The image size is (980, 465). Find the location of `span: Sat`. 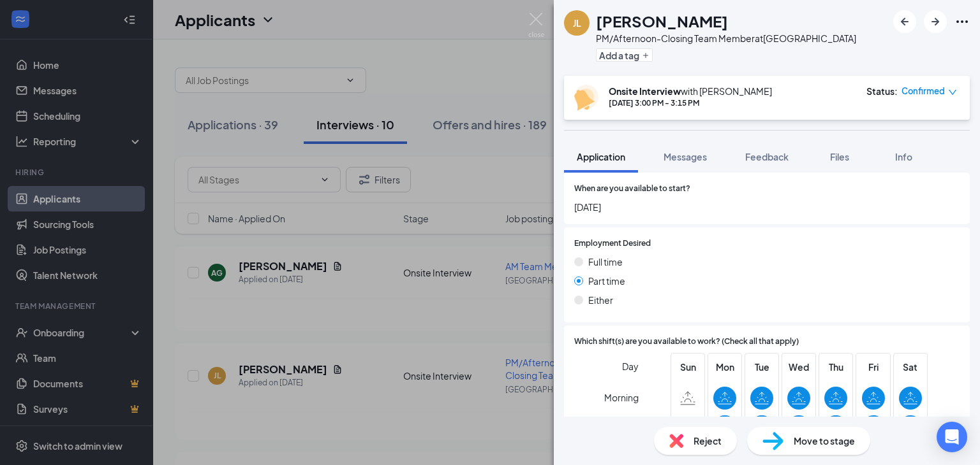

span: Sat is located at coordinates (910, 367).